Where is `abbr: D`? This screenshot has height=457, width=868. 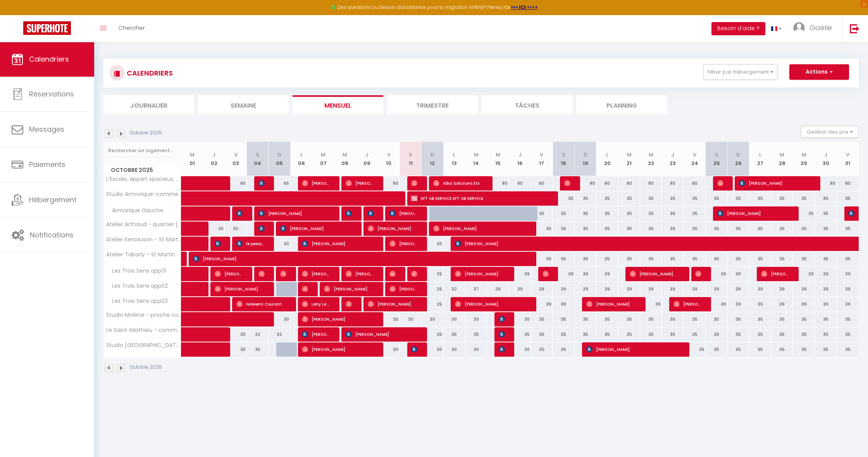 abbr: D is located at coordinates (432, 155).